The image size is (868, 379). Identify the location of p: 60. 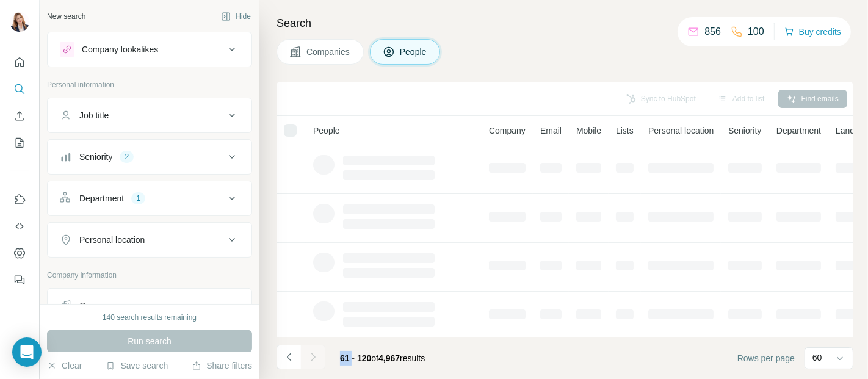
(817, 358).